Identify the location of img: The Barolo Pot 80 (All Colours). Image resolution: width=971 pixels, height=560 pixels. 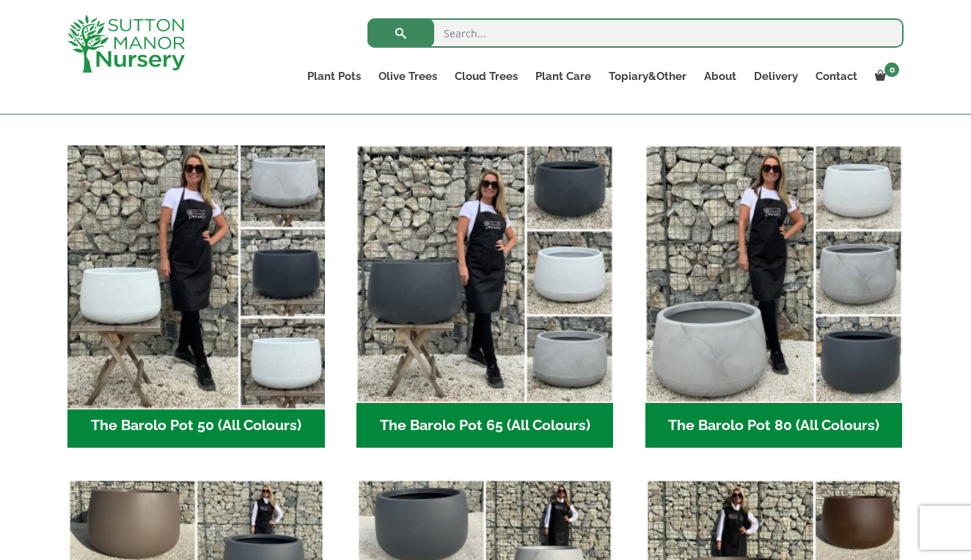
(774, 274).